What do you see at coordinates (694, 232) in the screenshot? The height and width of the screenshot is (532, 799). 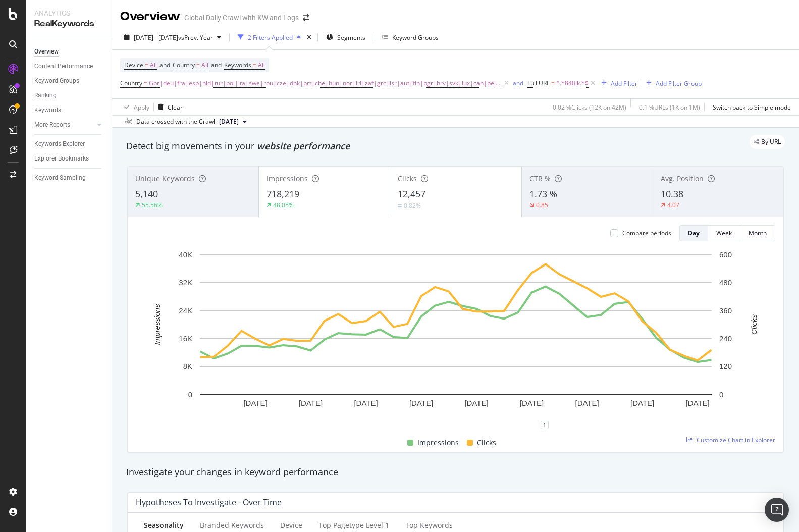 I see `div: Day` at bounding box center [694, 232].